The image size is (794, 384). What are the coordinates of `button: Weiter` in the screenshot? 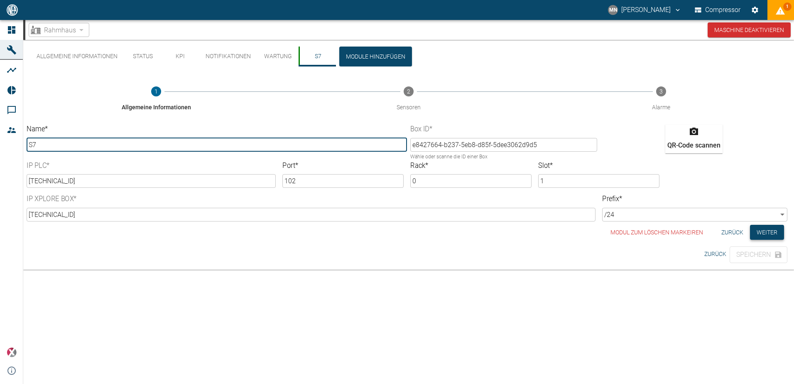 It's located at (767, 232).